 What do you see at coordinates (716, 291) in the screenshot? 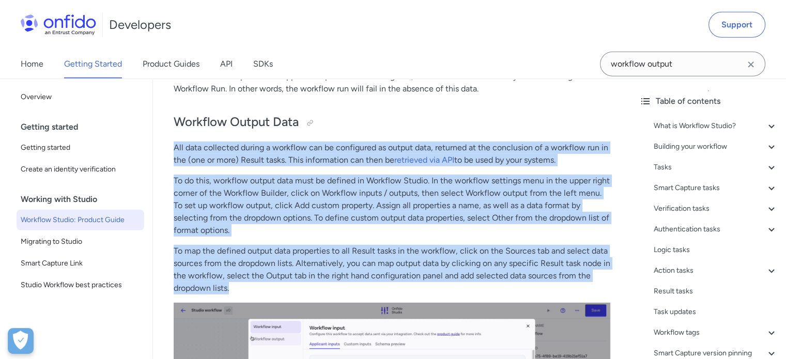
I see `div: Result tasks` at bounding box center [716, 291].